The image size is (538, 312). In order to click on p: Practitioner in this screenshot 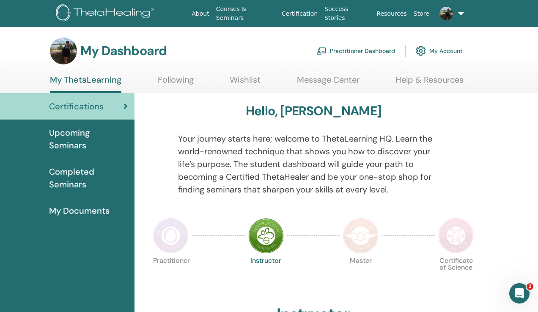, I will do `click(171, 275)`.